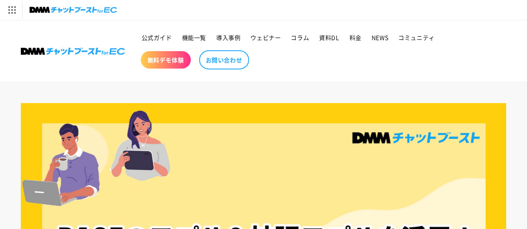 This screenshot has width=527, height=229. I want to click on span: 機能一覧, so click(194, 37).